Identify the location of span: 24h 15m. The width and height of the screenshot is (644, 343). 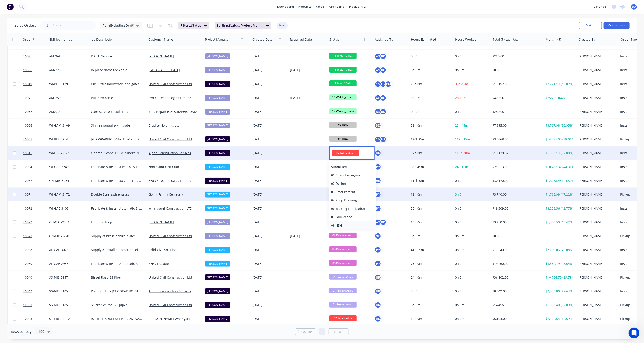
(461, 167).